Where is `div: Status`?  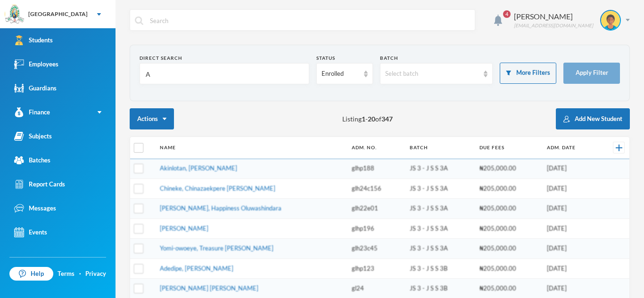
div: Status is located at coordinates (345, 58).